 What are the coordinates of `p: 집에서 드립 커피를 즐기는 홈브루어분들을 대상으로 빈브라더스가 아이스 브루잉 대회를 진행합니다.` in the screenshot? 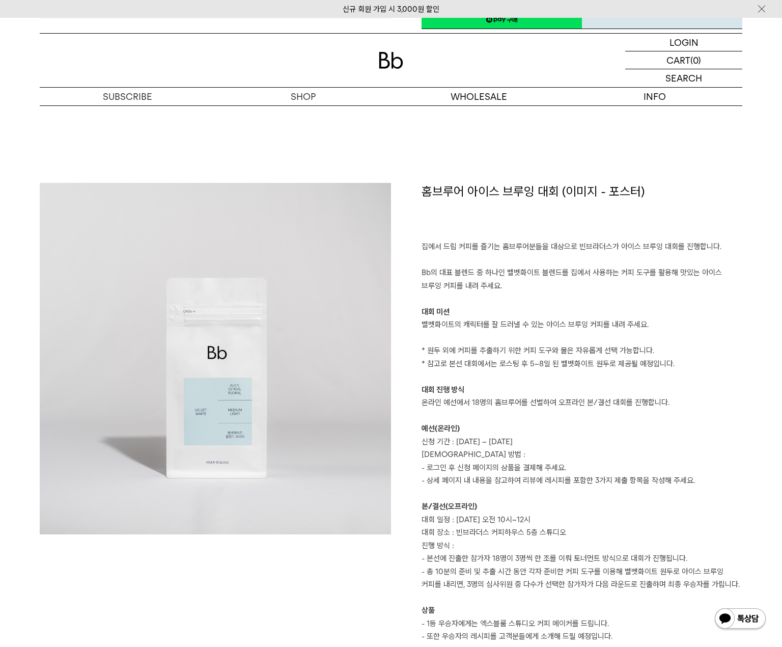 It's located at (582, 247).